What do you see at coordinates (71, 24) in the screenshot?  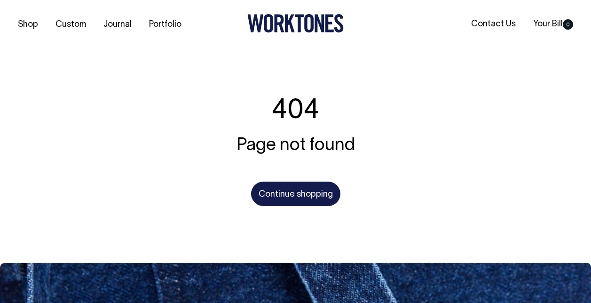 I see `a: Custom` at bounding box center [71, 24].